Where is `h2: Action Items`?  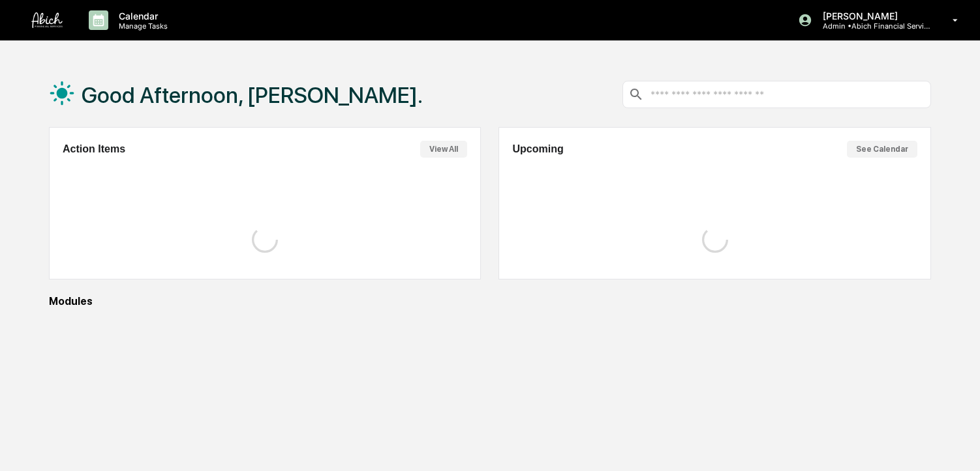 h2: Action Items is located at coordinates (94, 150).